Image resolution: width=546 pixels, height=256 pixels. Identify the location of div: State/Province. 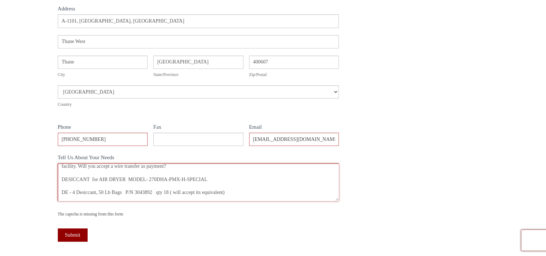
(198, 75).